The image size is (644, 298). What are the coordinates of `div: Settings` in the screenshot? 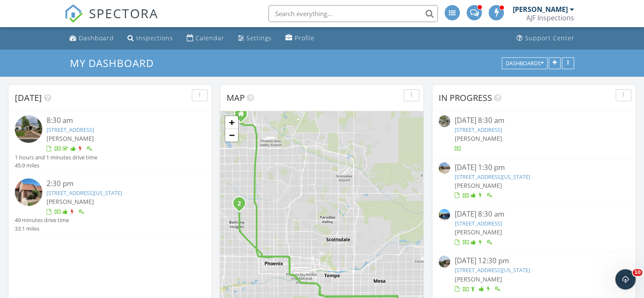 It's located at (259, 38).